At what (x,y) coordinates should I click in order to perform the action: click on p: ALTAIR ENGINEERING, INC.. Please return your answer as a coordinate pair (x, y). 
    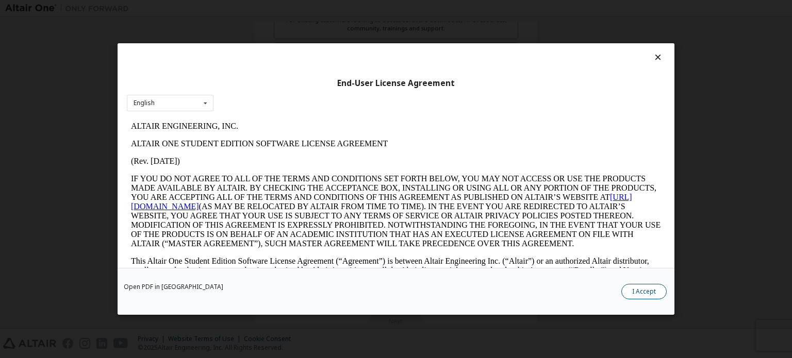
    Looking at the image, I should click on (269, 9).